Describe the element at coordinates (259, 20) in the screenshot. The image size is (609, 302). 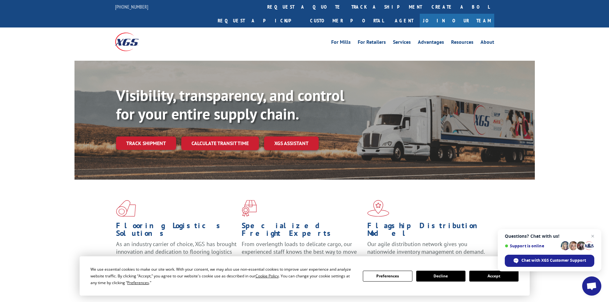
I see `a: Request a pickup` at that location.